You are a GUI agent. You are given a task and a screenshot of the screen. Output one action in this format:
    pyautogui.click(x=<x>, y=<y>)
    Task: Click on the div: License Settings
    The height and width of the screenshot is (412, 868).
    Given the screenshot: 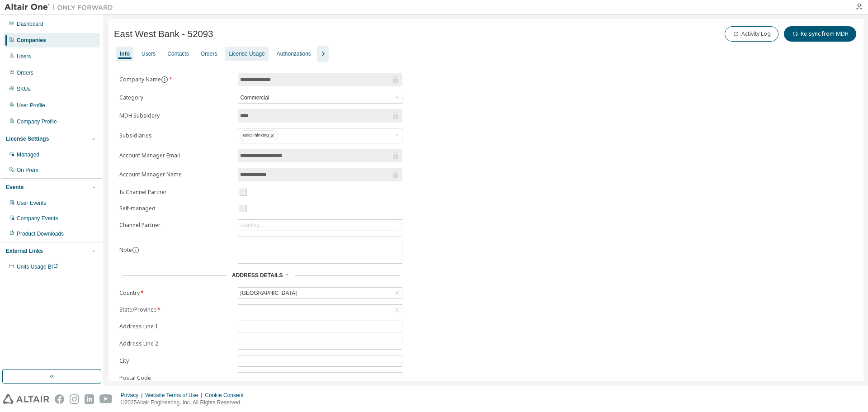 What is the action you would take?
    pyautogui.click(x=27, y=139)
    